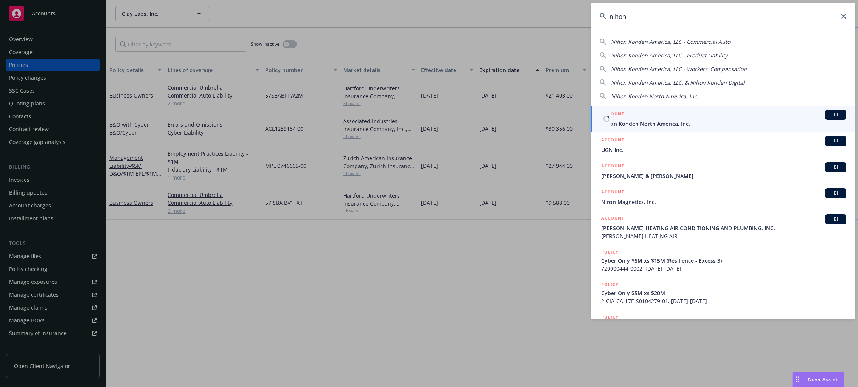 Image resolution: width=858 pixels, height=387 pixels. What do you see at coordinates (823, 379) in the screenshot?
I see `span: Nova Assist` at bounding box center [823, 379].